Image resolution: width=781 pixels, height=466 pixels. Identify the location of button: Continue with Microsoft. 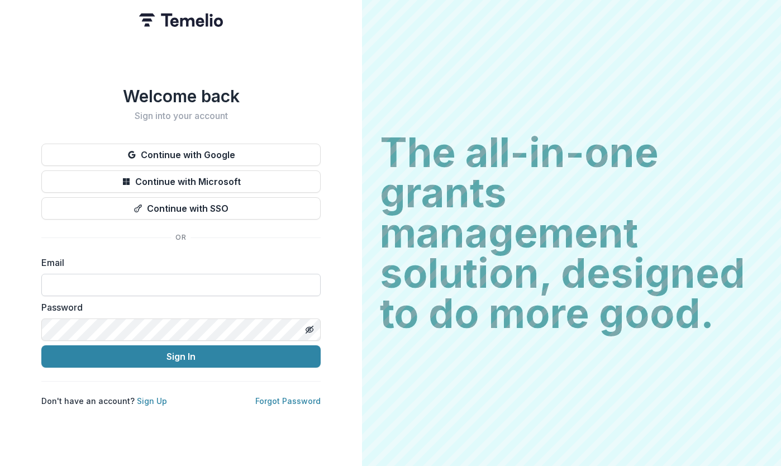
(181, 182).